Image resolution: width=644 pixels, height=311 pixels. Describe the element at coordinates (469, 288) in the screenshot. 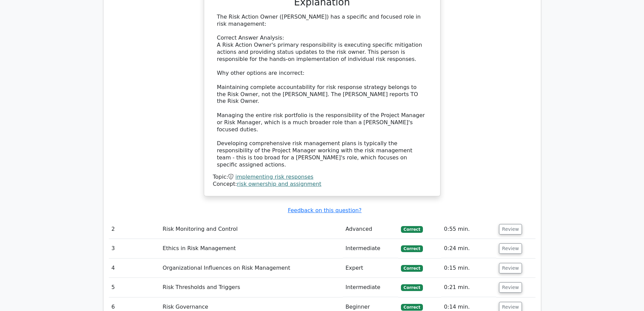

I see `td: 0:21 min.` at that location.